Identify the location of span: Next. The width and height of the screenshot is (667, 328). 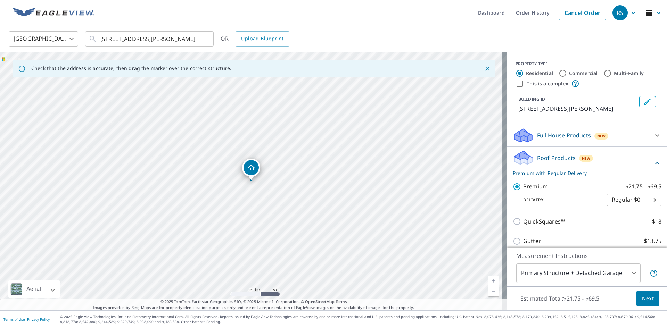
(648, 299).